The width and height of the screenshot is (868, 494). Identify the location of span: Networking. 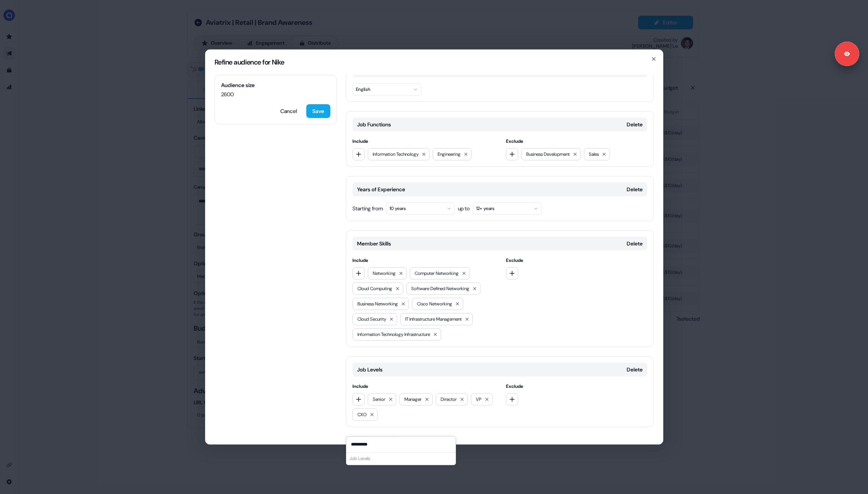
(385, 274).